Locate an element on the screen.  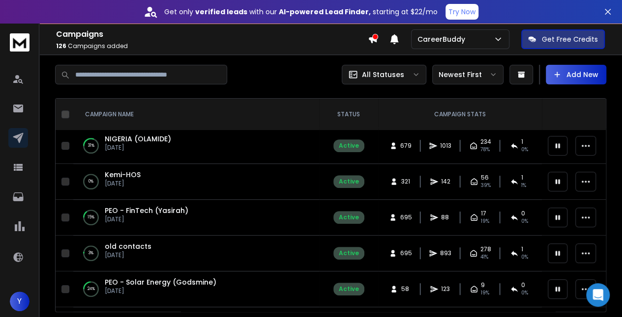
p: 3 % is located at coordinates (91, 254).